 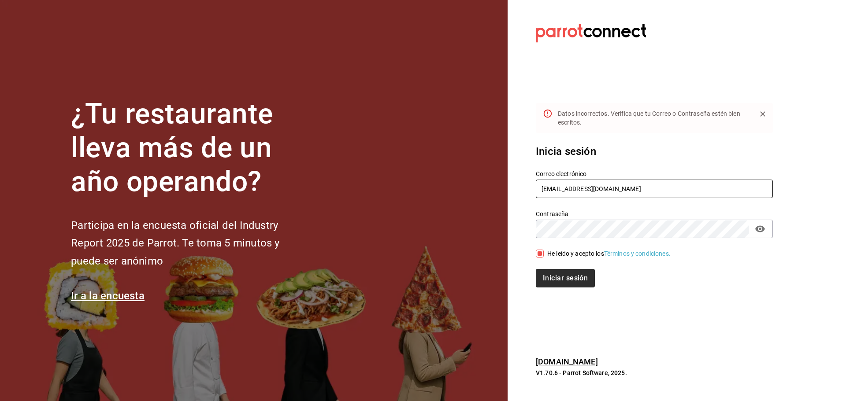 I want to click on input: Ingresa tu correo electrónico, so click(x=654, y=189).